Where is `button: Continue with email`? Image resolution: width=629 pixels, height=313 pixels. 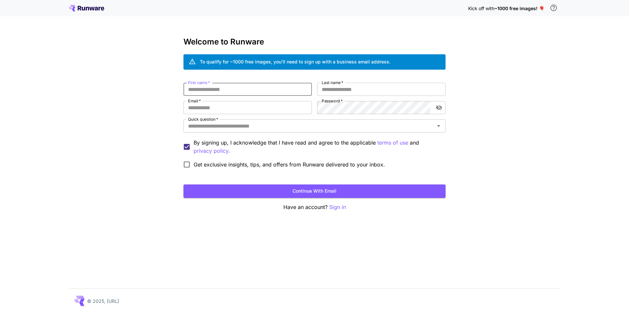 button: Continue with email is located at coordinates (314, 191).